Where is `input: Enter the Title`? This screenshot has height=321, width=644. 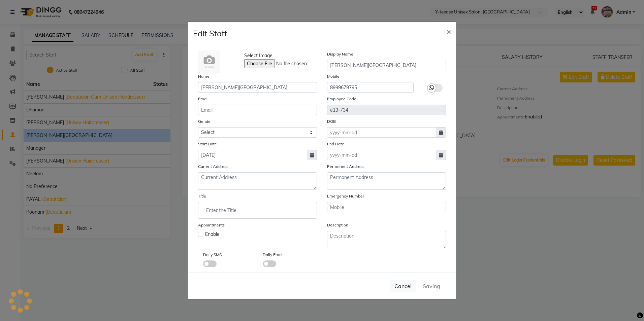
input: Enter the Title is located at coordinates (257, 210).